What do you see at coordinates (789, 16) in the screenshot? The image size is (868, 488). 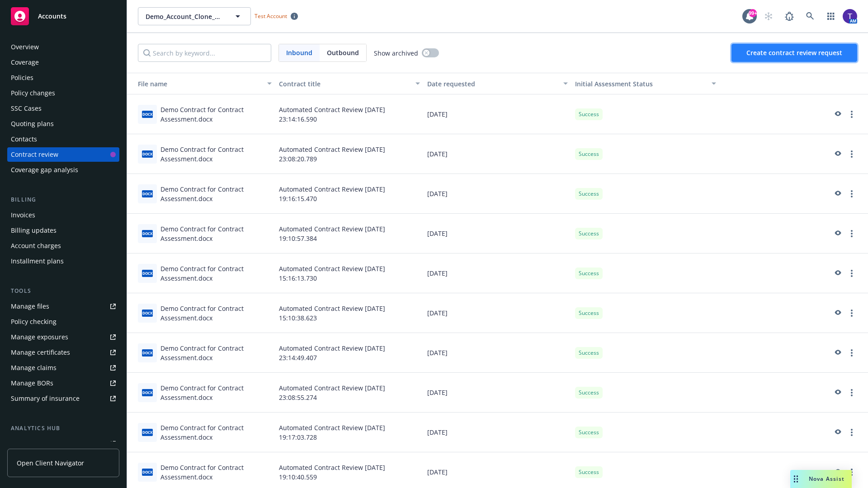 I see `a: Report a Bug` at bounding box center [789, 16].